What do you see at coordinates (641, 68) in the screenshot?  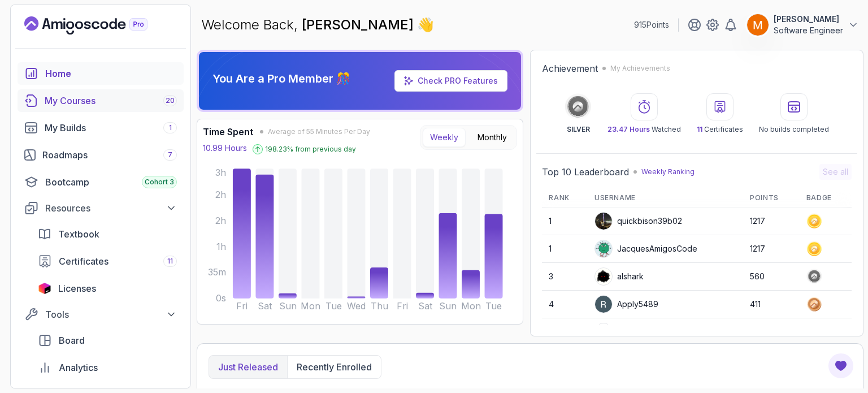 I see `p: My Achievements` at bounding box center [641, 68].